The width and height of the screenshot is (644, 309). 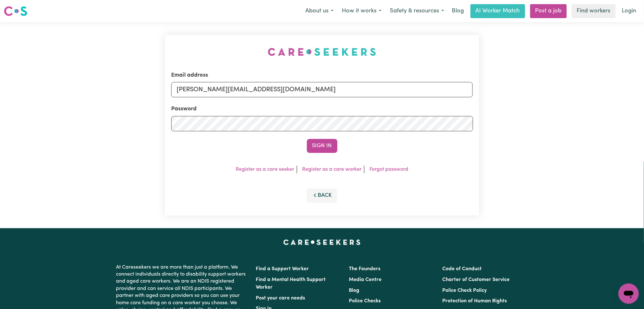 What do you see at coordinates (184, 109) in the screenshot?
I see `label: Password` at bounding box center [184, 109].